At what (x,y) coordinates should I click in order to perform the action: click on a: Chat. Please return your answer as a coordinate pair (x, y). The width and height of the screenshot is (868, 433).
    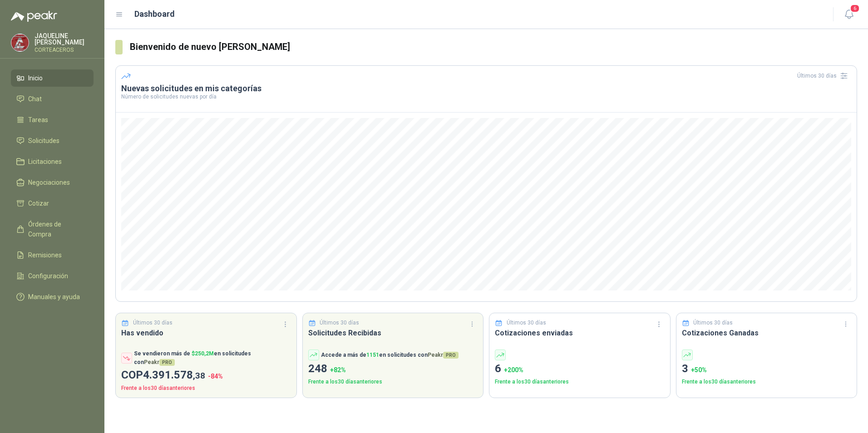
    Looking at the image, I should click on (52, 99).